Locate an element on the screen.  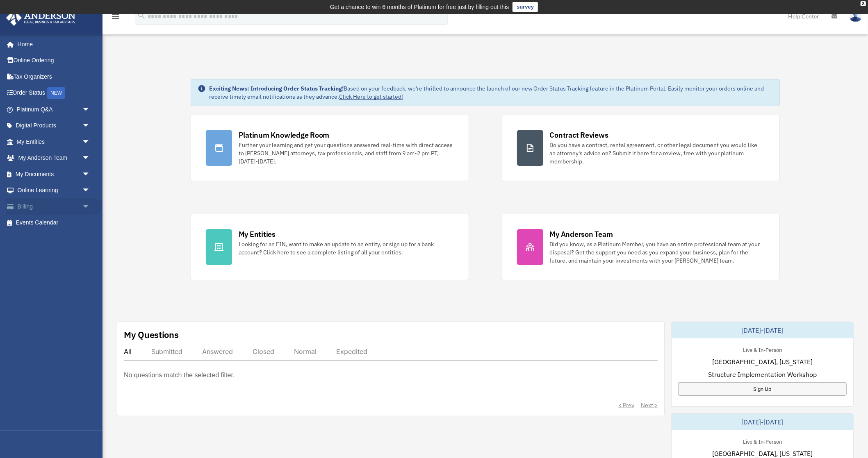
a: Platinum Q&Aarrow_drop_down is located at coordinates (54, 110).